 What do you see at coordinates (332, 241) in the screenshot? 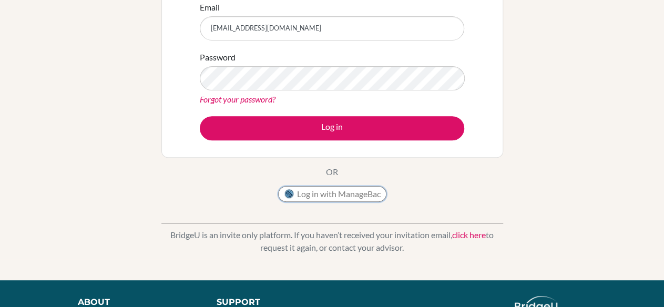
I see `p: BridgeU is an invite only platform. If you haven’t received your invitation email, to request it ...` at bounding box center [332, 241].